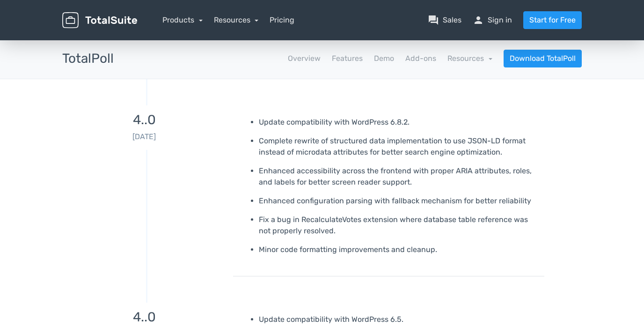 This screenshot has width=644, height=327. What do you see at coordinates (398, 250) in the screenshot?
I see `p: Minor code formatting improvements and cleanup.` at bounding box center [398, 250].